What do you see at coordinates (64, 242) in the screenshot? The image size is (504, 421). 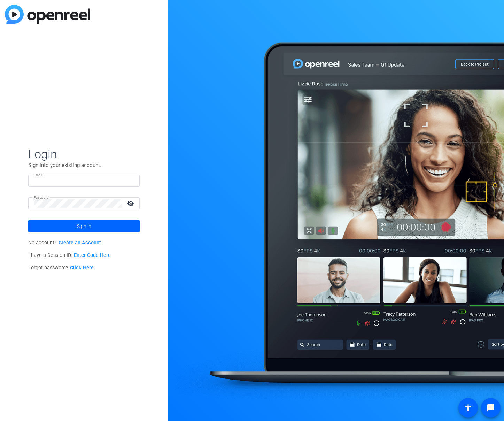 I see `span: No account?` at bounding box center [64, 242].